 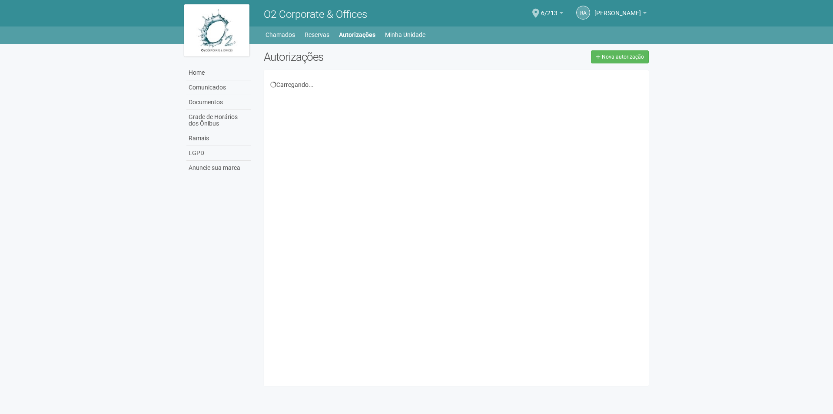 I want to click on h2: Autorizações, so click(x=357, y=57).